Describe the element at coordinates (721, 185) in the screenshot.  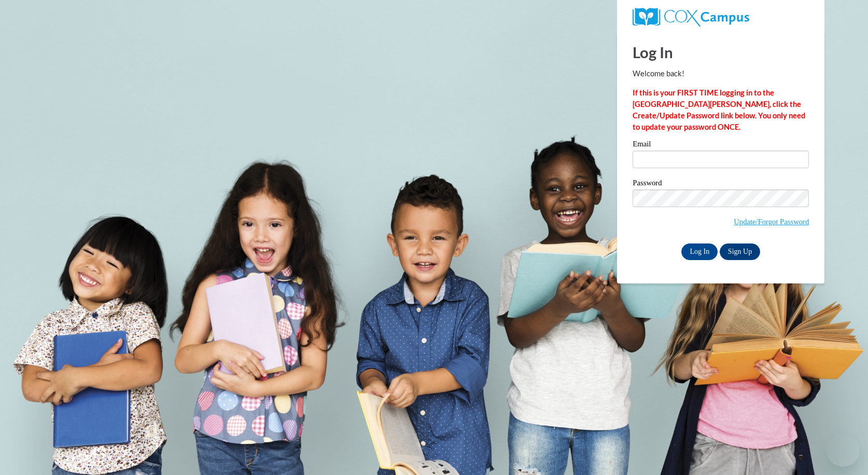
I see `label: Password` at that location.